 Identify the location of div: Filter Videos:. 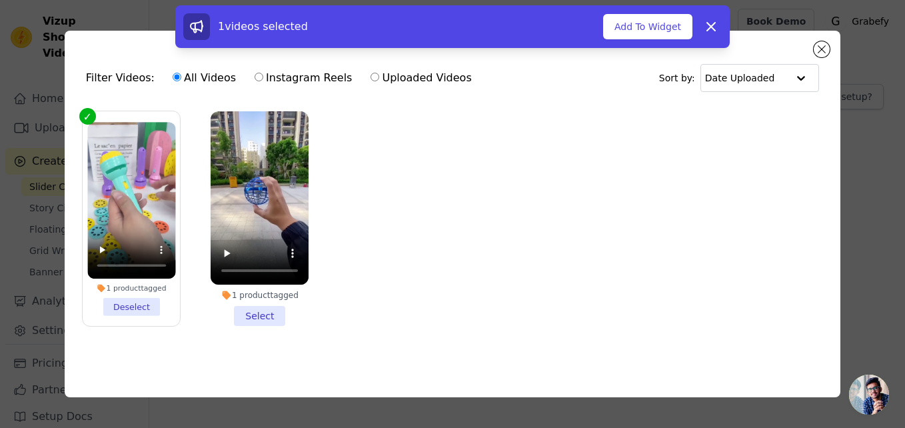
(283, 78).